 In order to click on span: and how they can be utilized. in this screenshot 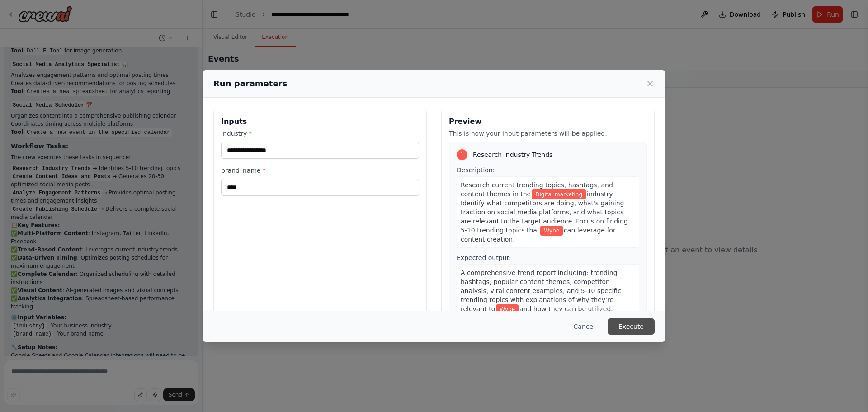, I will do `click(566, 309)`.